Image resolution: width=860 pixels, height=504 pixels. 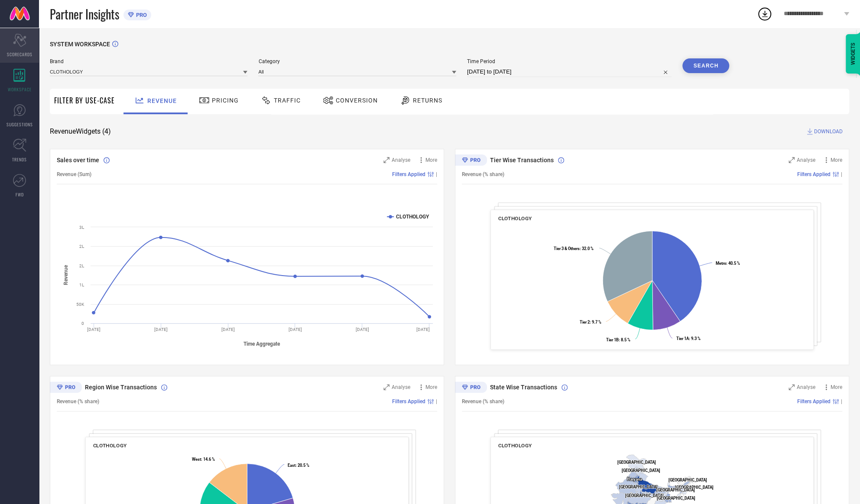 I want to click on span: Returns, so click(x=428, y=101).